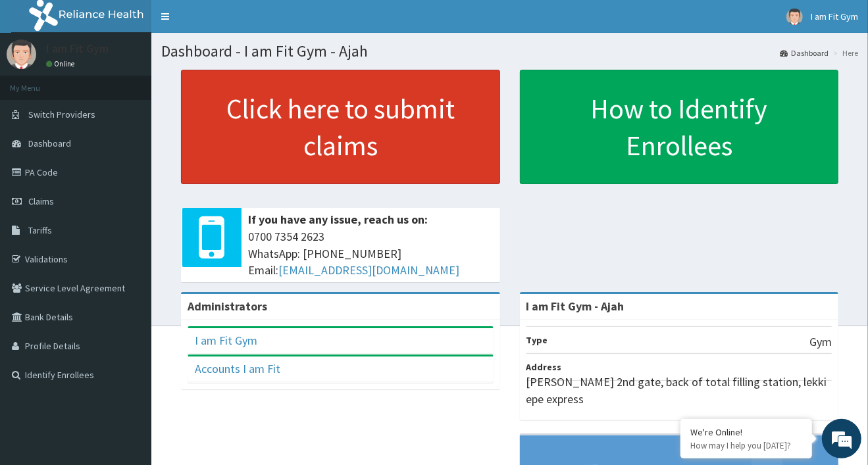 This screenshot has width=868, height=465. What do you see at coordinates (62, 114) in the screenshot?
I see `span: Switch Providers` at bounding box center [62, 114].